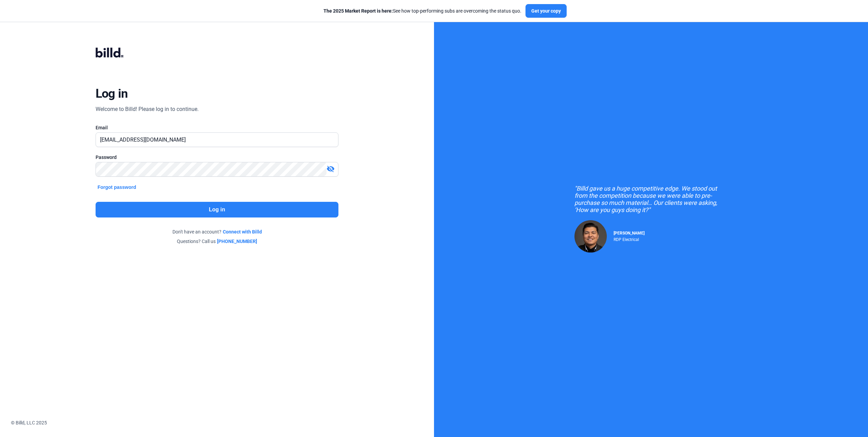 The width and height of the screenshot is (868, 437). I want to click on div: Password, so click(217, 157).